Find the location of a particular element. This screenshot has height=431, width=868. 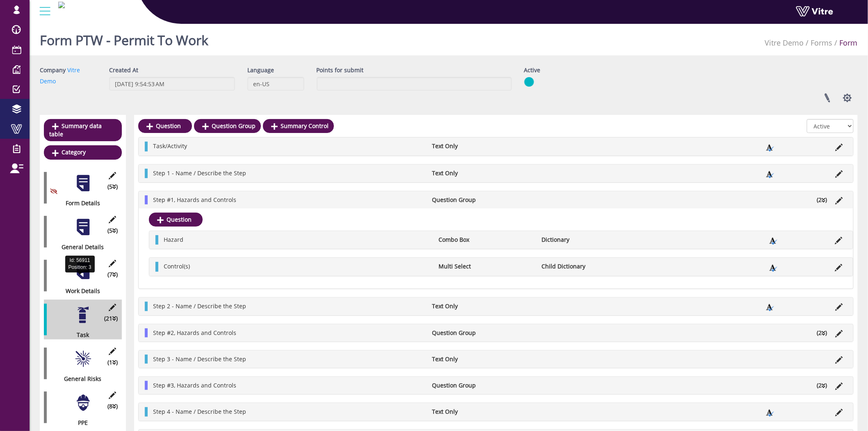

li: Child Dictionary is located at coordinates (588, 267).